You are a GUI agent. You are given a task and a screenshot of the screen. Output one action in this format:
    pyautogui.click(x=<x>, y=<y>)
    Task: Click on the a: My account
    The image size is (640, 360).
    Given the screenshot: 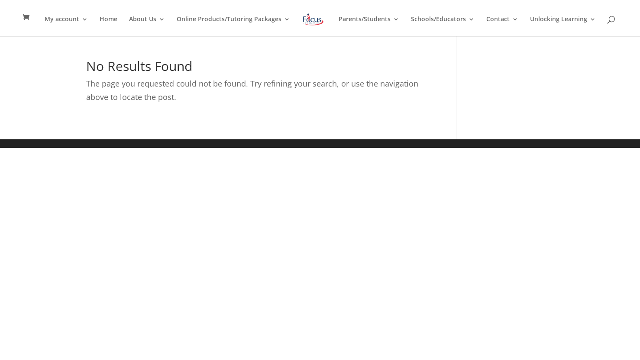 What is the action you would take?
    pyautogui.click(x=66, y=26)
    